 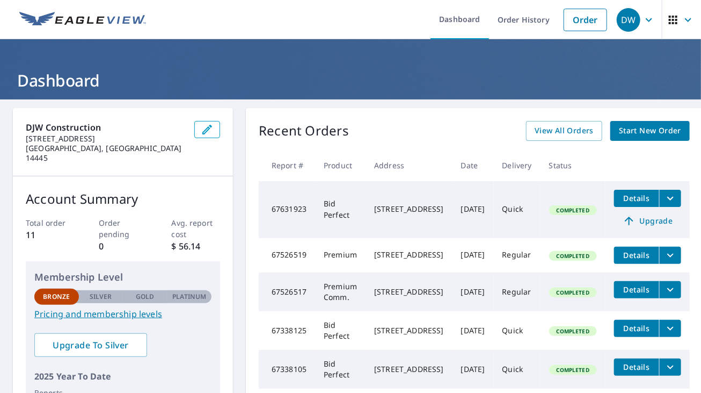 I want to click on button: filesDropdownBtn-67338105, so click(x=670, y=367).